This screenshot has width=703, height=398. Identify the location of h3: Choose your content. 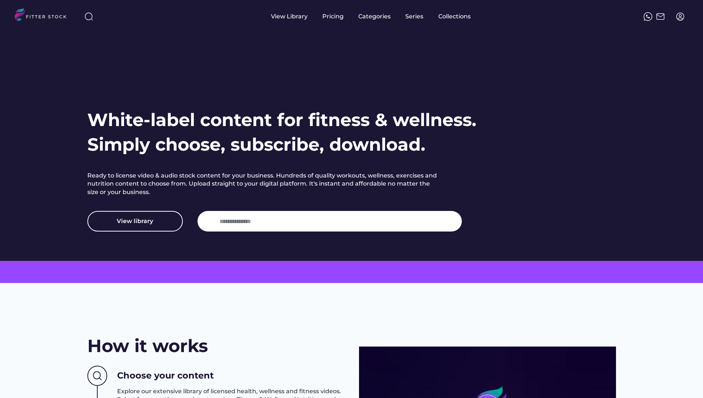
(165, 375).